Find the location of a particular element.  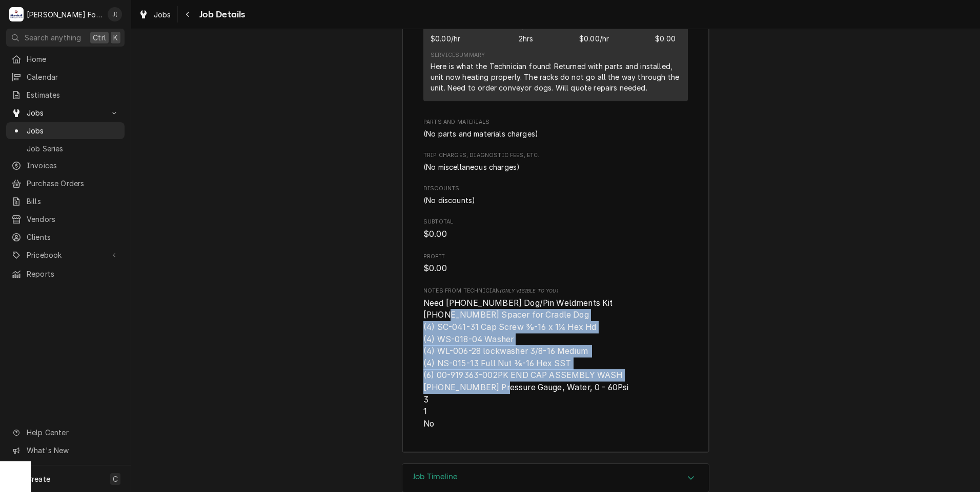

h3: Job Timeline is located at coordinates (435, 477).